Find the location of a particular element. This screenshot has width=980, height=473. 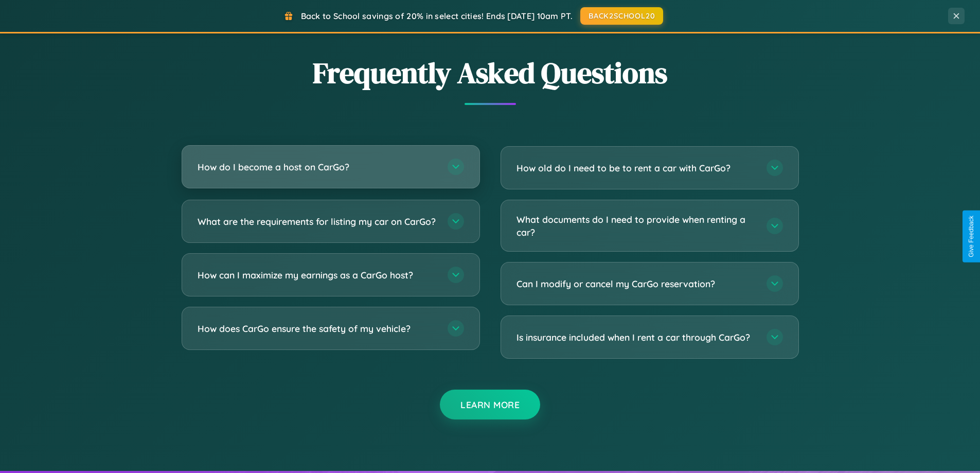

button: BACK2SCHOOL20 is located at coordinates (622, 16).